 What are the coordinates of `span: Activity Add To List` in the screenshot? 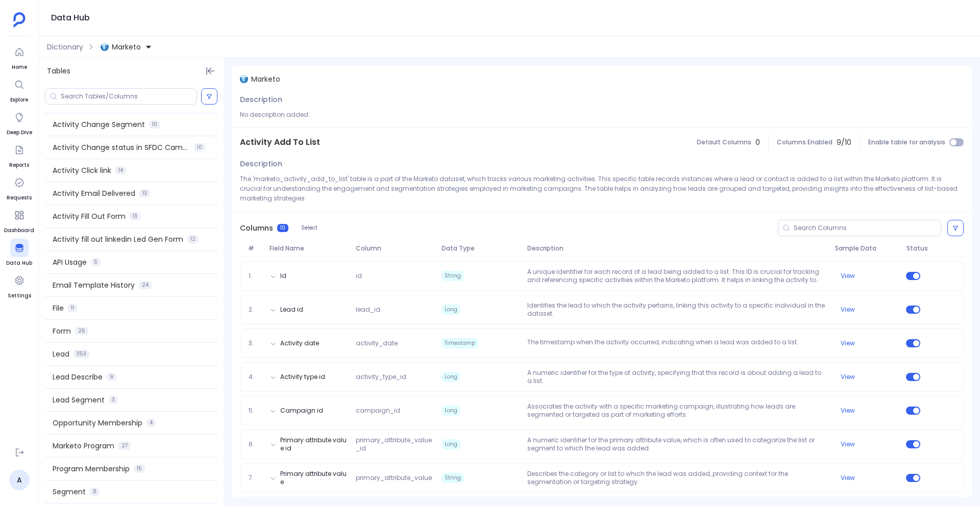 It's located at (280, 142).